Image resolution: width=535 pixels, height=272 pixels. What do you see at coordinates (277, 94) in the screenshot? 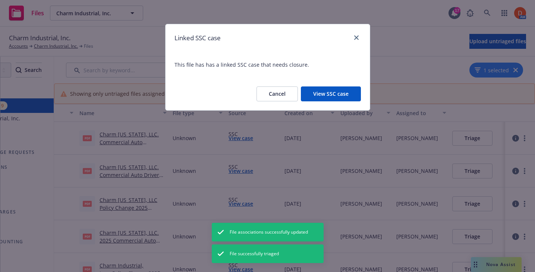
I see `button: Cancel` at bounding box center [277, 94].